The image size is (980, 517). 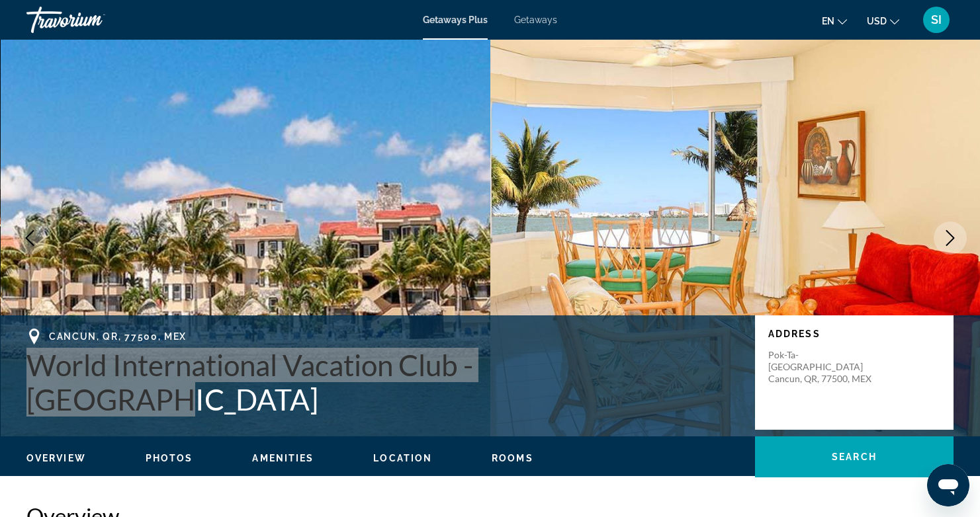 I want to click on button: Location, so click(x=403, y=459).